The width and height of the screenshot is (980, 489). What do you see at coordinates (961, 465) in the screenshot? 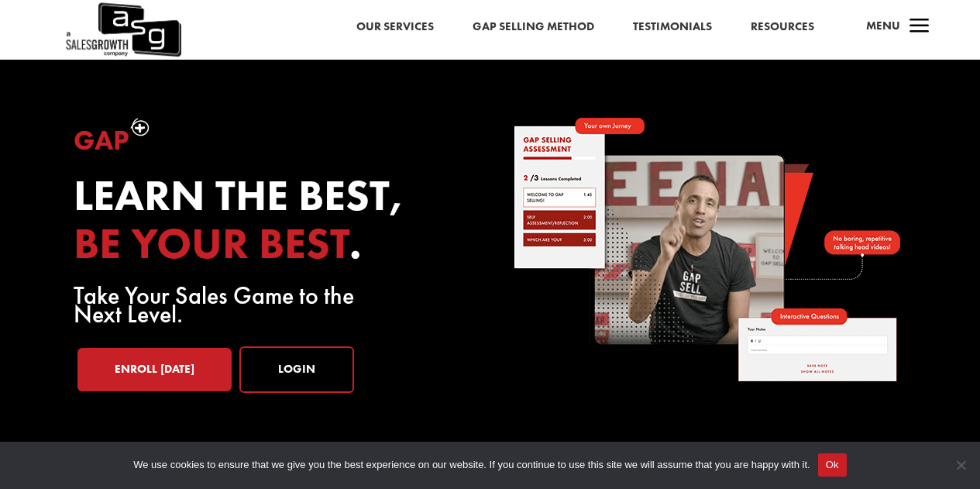
I see `span: No` at bounding box center [961, 465].